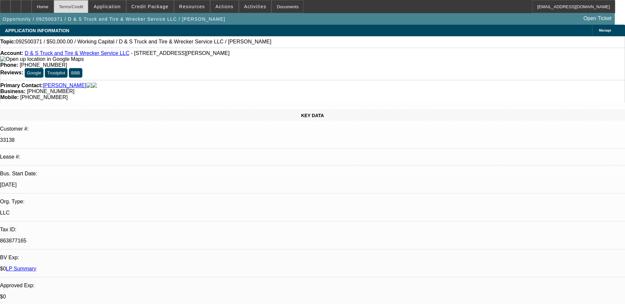 This screenshot has width=625, height=304. Describe the element at coordinates (107, 7) in the screenshot. I see `span: Application` at that location.